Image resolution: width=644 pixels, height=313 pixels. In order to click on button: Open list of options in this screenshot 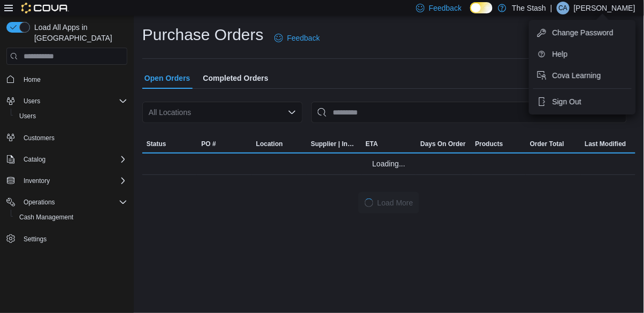, I will do `click(292, 113)`.